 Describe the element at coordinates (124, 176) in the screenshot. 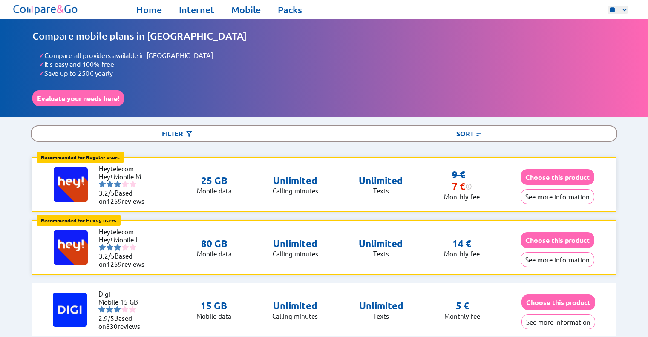

I see `li: Hey! Mobile M` at that location.